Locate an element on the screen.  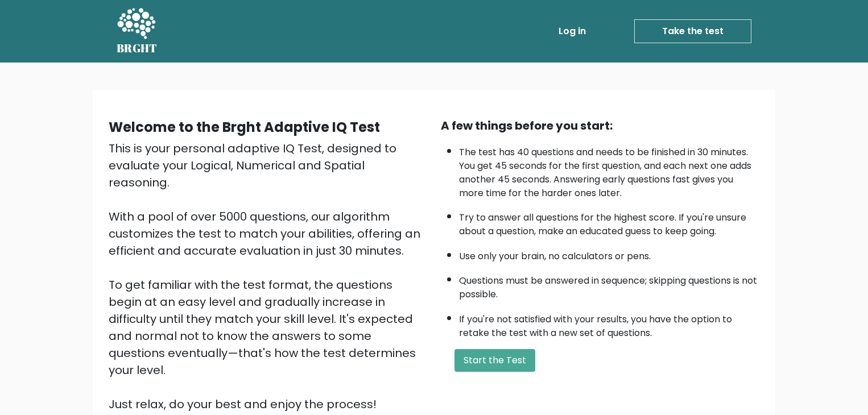
a: Take the test is located at coordinates (693, 31).